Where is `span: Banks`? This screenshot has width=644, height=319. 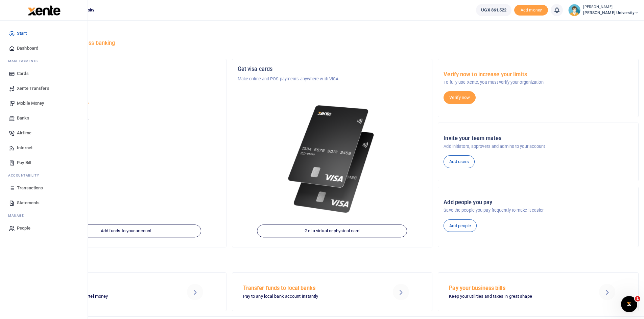 span: Banks is located at coordinates (23, 118).